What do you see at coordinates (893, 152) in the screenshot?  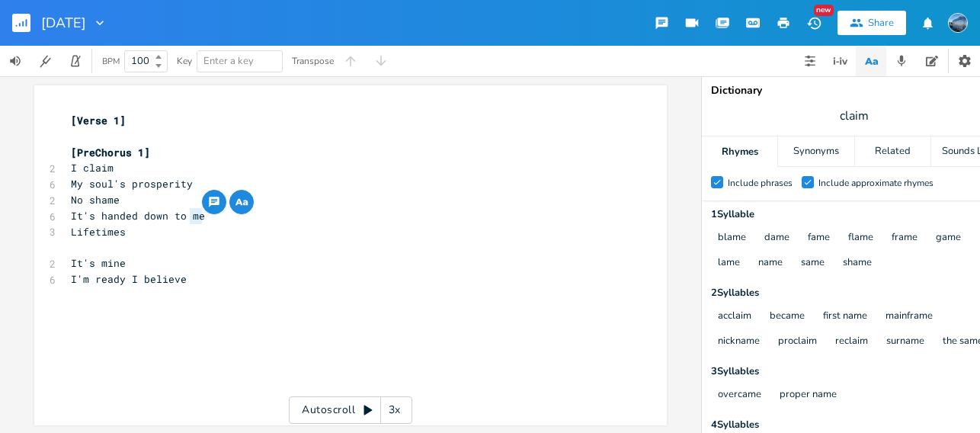 I see `div: Related` at bounding box center [893, 152].